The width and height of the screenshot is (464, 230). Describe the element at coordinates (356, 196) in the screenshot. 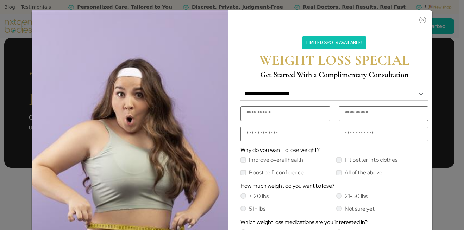

I see `label: 21-50 lbs` at that location.